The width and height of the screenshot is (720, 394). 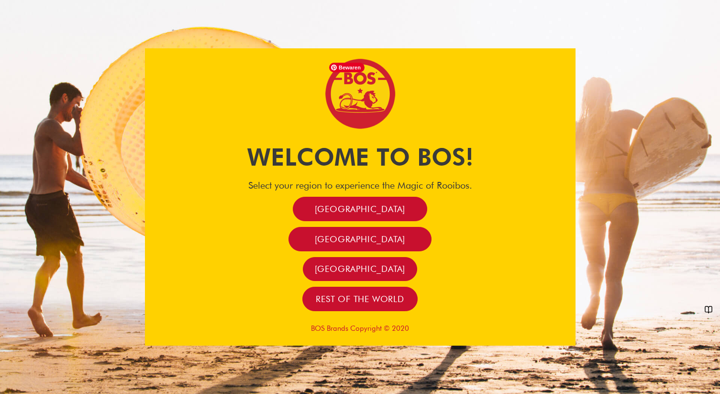 What do you see at coordinates (360, 298) in the screenshot?
I see `span: Rest of the world` at bounding box center [360, 298].